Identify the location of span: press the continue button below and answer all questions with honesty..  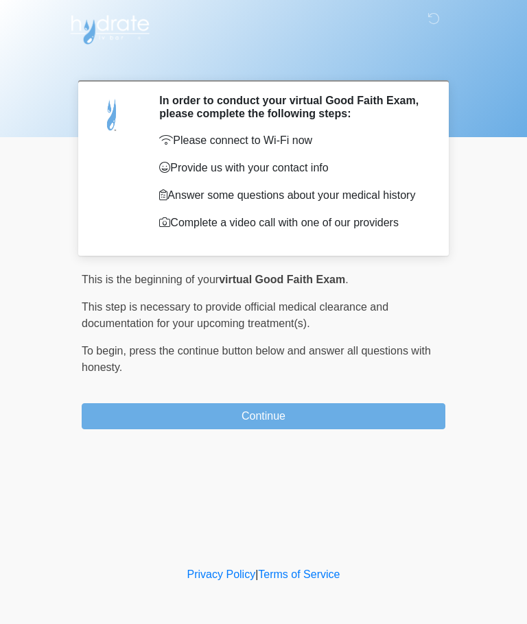
(256, 359).